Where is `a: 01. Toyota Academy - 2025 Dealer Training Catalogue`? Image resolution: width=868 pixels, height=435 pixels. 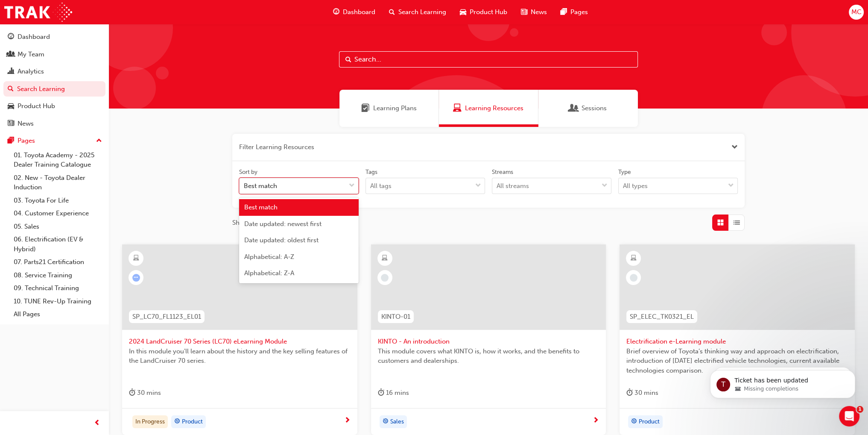 a: 01. Toyota Academy - 2025 Dealer Training Catalogue is located at coordinates (58, 160).